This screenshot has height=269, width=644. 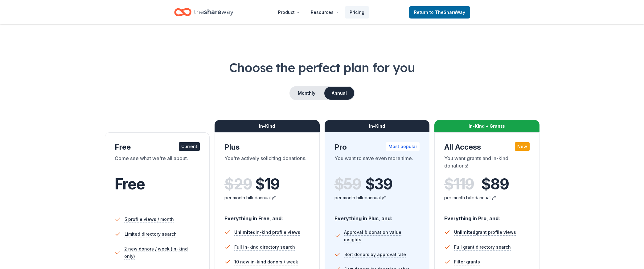 I want to click on button: Resources, so click(x=324, y=12).